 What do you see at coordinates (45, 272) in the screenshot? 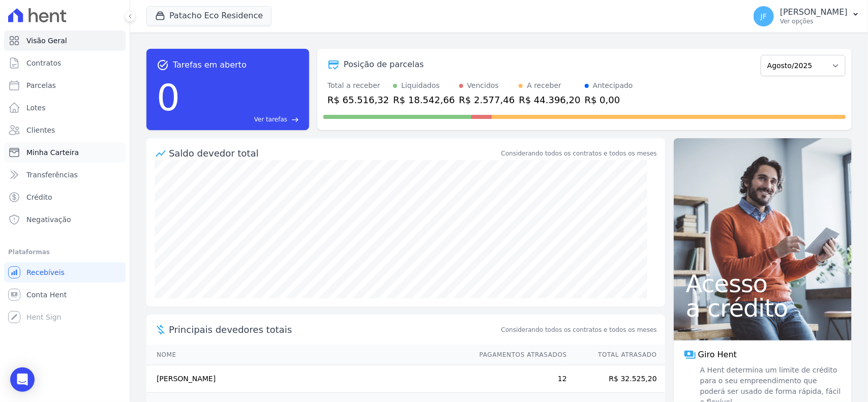
I see `span: Recebíveis` at bounding box center [45, 272].